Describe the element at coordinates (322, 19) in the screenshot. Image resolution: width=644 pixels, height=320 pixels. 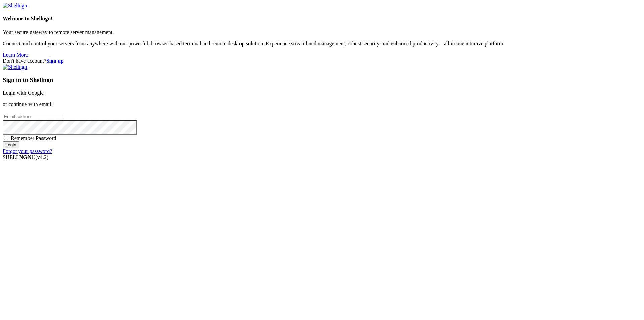
I see `h4: Welcome to Shellngn!` at that location.